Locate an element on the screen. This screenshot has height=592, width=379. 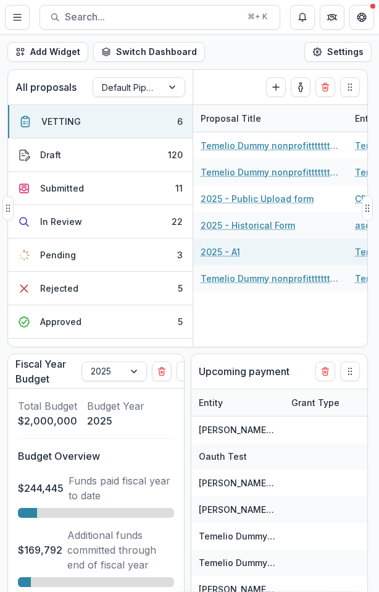
button: Submitted11 is located at coordinates (100, 188).